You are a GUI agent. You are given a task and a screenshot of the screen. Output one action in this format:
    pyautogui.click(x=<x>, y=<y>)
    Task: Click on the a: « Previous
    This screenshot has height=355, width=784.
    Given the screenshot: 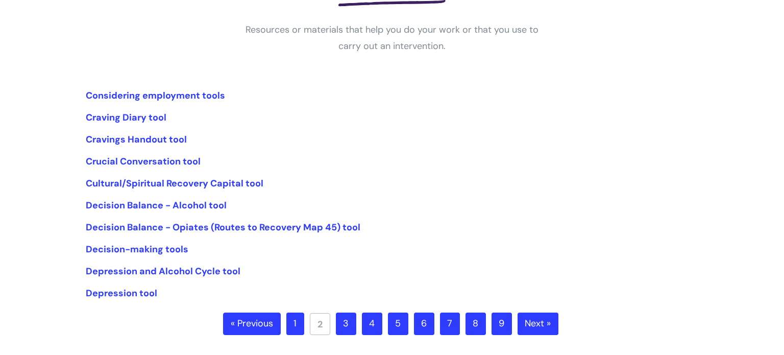 What is the action you would take?
    pyautogui.click(x=252, y=324)
    